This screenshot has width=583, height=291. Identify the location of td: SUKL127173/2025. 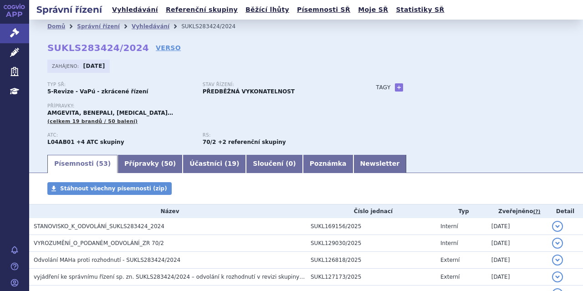
(371, 277).